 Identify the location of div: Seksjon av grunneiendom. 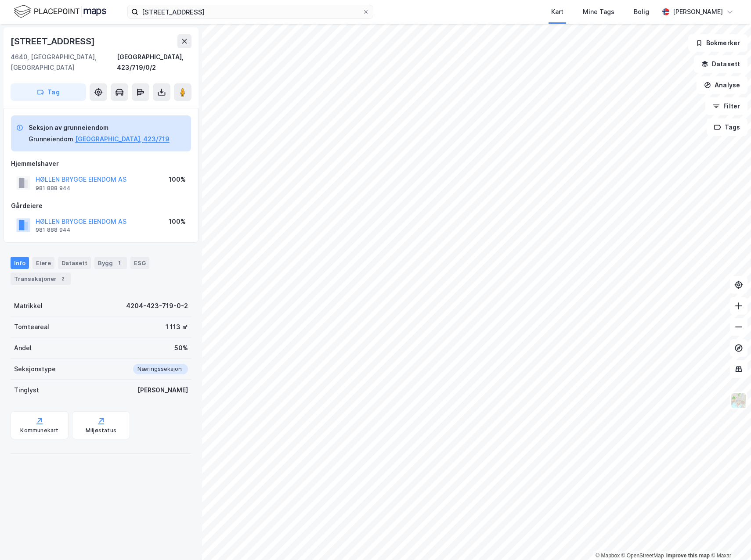
(99, 128).